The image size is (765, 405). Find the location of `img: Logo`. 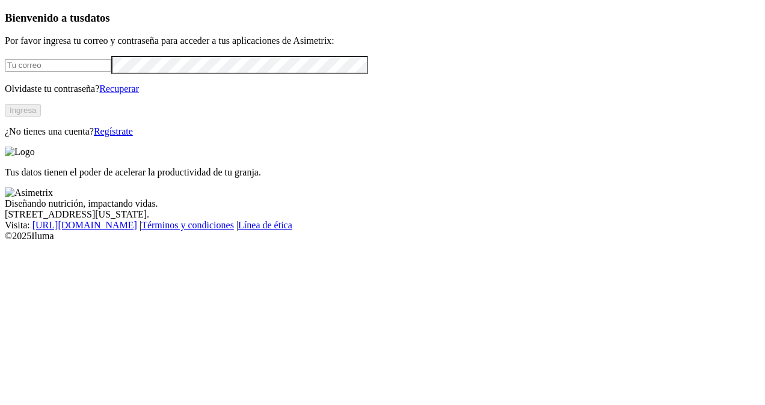

img: Logo is located at coordinates (20, 152).